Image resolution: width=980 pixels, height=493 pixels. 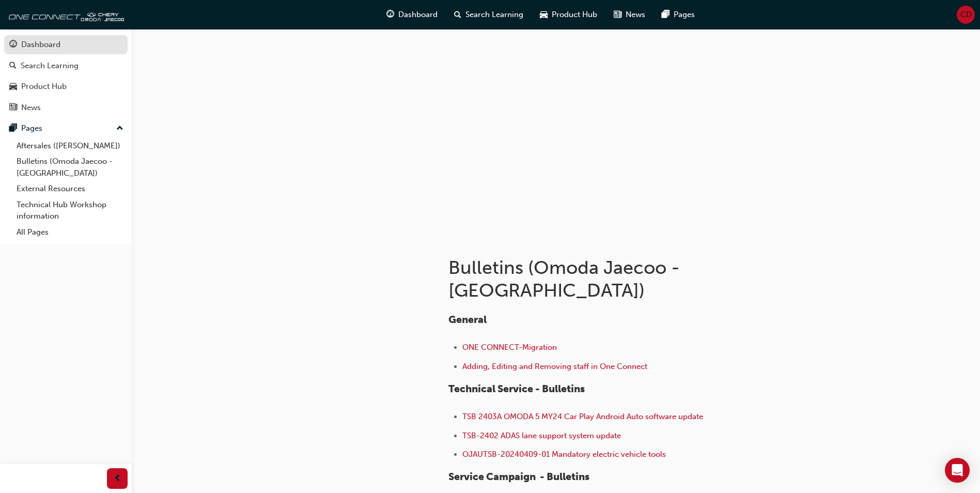 What do you see at coordinates (636, 14) in the screenshot?
I see `span: News` at bounding box center [636, 14].